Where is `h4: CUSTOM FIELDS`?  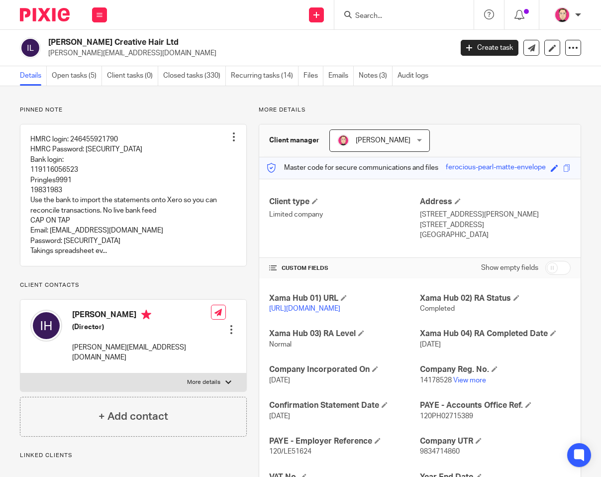
h4: CUSTOM FIELDS is located at coordinates (344, 268).